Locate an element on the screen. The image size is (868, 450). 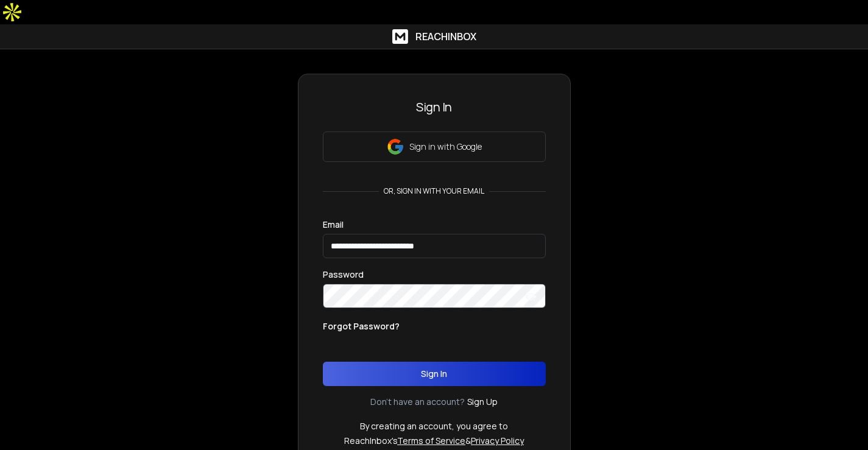
span: Terms of Service is located at coordinates (432, 440).